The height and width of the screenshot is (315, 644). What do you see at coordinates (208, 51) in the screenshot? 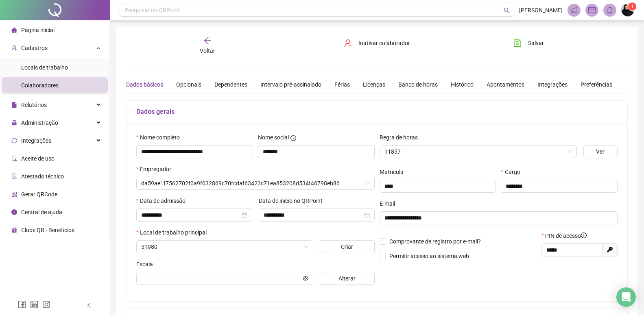
I see `span: Voltar` at bounding box center [208, 51].